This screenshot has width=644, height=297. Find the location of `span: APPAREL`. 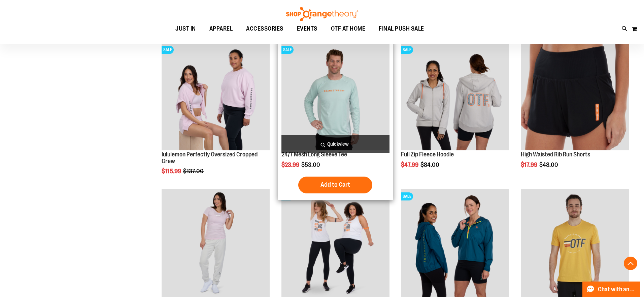

span: APPAREL is located at coordinates (221, 29).